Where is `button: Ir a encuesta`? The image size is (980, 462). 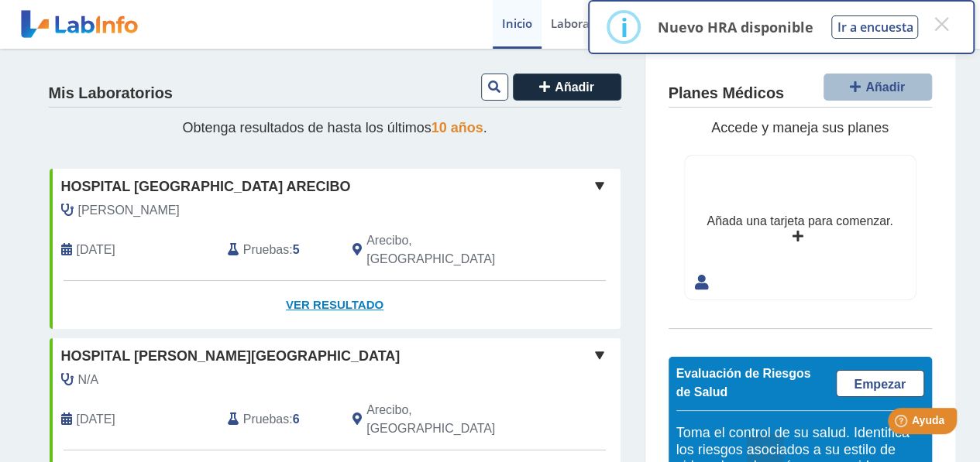
button: Ir a encuesta is located at coordinates (875, 27).